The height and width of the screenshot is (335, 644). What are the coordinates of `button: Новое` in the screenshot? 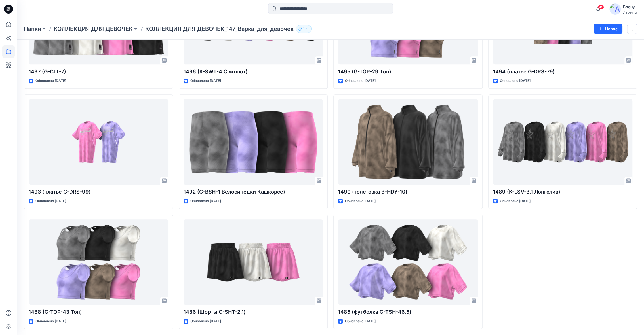 It's located at (608, 29).